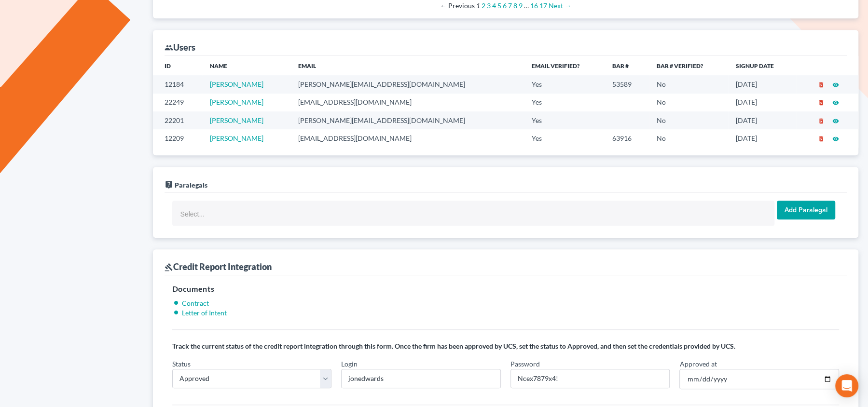 This screenshot has width=868, height=407. I want to click on td: 53589, so click(627, 84).